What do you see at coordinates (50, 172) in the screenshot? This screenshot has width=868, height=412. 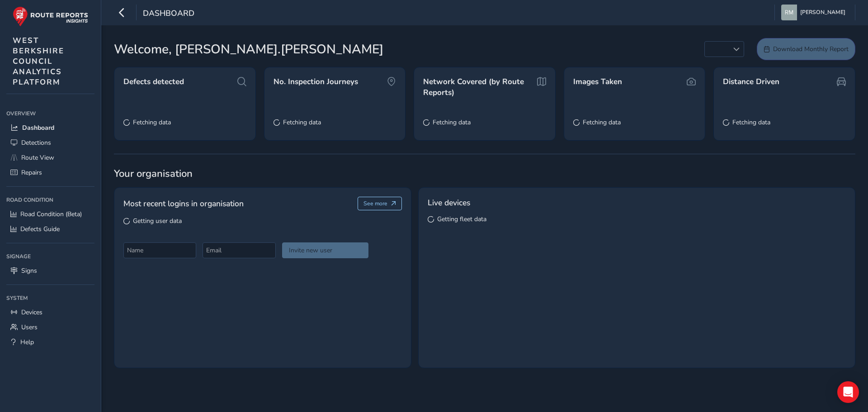 I see `a: Repairs` at bounding box center [50, 172].